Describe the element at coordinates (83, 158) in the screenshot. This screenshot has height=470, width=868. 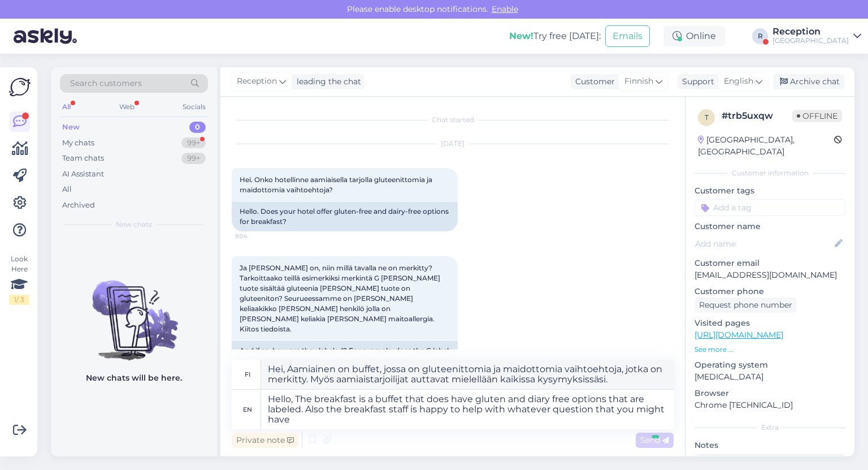
I see `div: Team chats` at that location.